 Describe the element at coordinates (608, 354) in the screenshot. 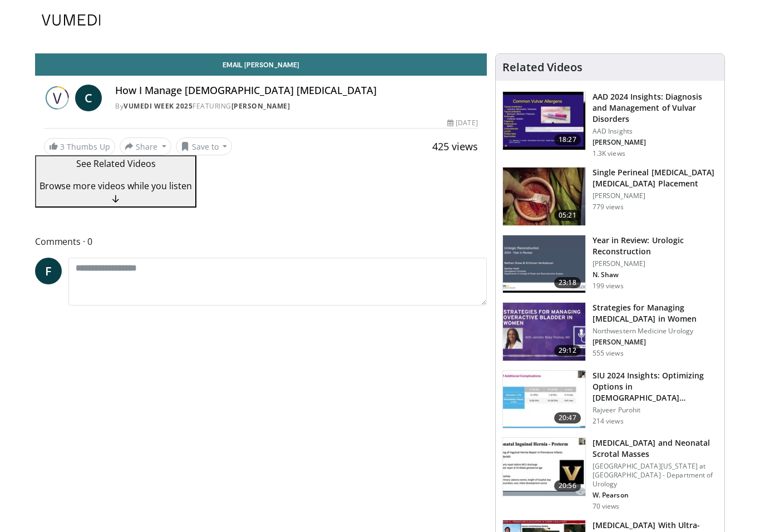

I see `p: 555 views` at that location.